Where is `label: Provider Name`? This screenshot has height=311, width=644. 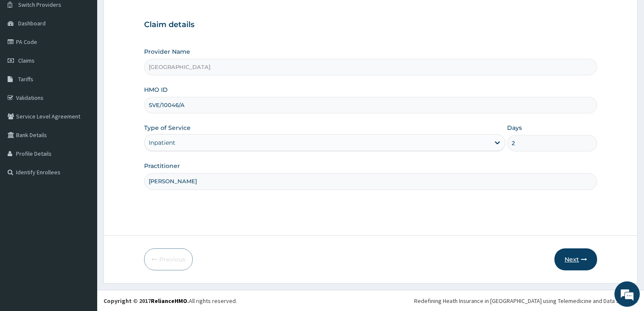 label: Provider Name is located at coordinates (167, 52).